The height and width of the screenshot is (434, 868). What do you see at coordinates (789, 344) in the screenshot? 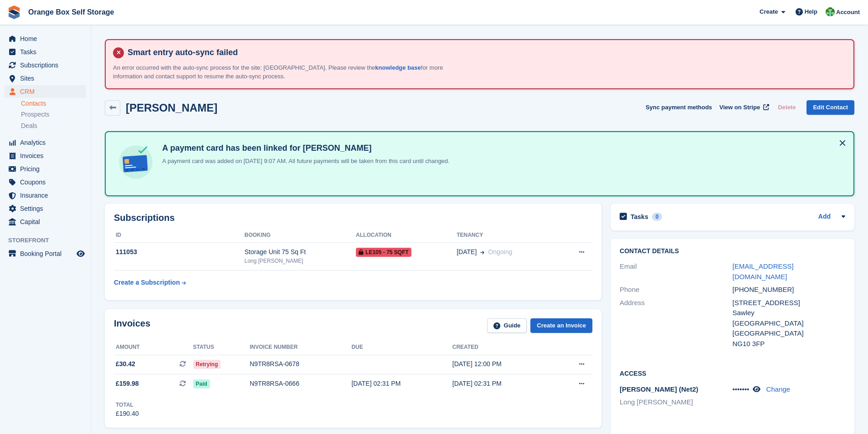
I see `div: NG10 3FP` at bounding box center [789, 344].